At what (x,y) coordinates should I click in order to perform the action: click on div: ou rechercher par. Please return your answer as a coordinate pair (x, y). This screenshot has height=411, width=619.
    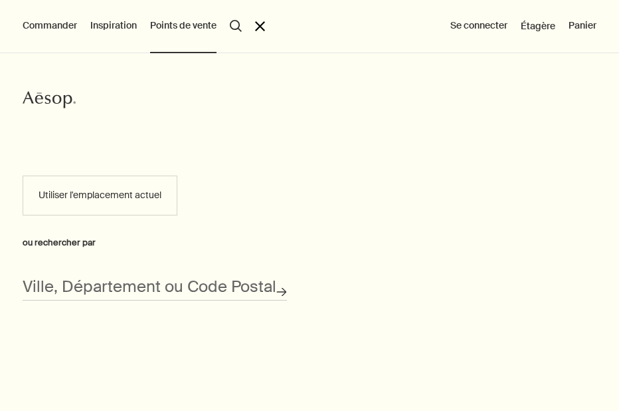
    Looking at the image, I should click on (155, 243).